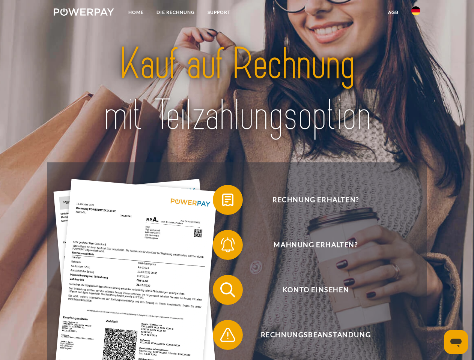  I want to click on img: qb_bell.svg, so click(228, 245).